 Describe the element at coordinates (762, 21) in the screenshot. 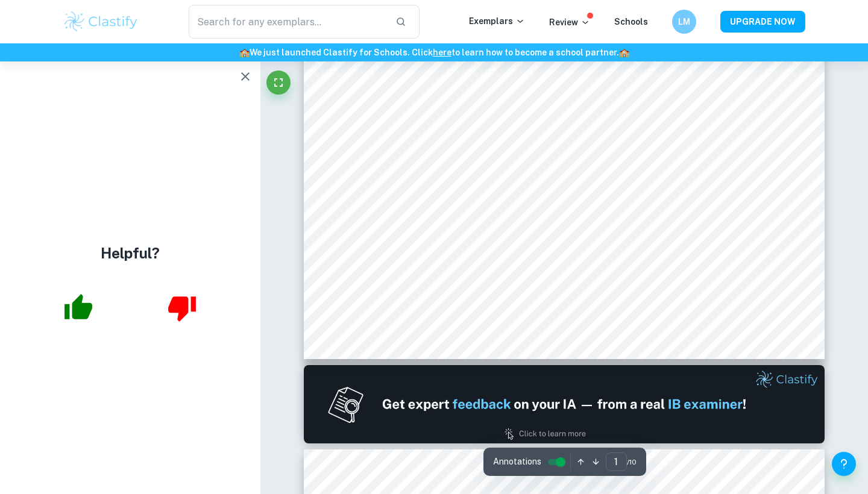

I see `button: UPGRADE NOW` at that location.